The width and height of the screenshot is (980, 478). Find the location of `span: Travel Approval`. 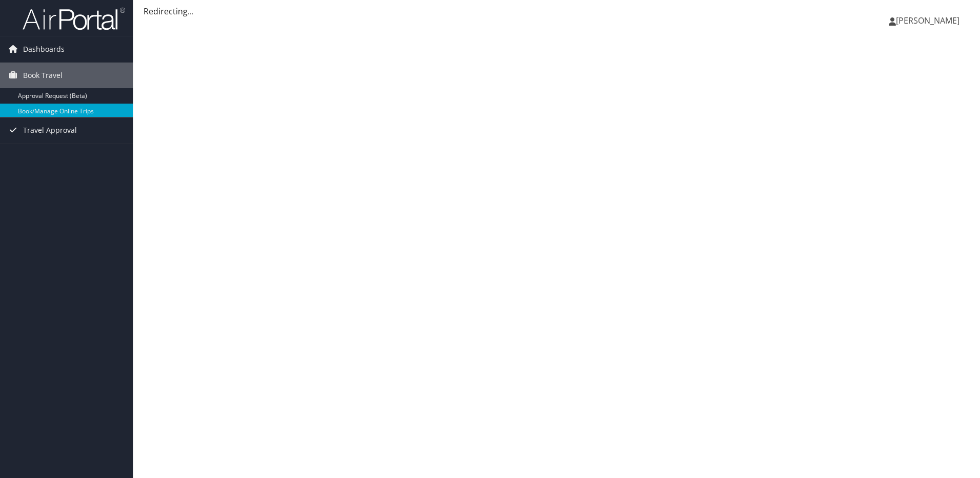

span: Travel Approval is located at coordinates (50, 130).